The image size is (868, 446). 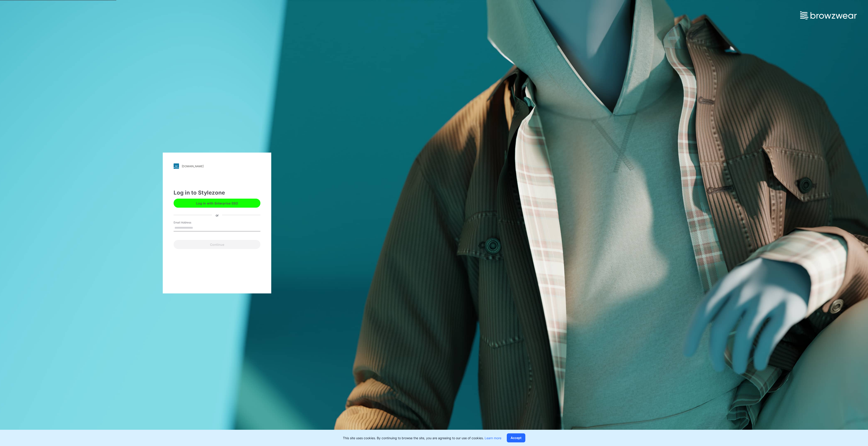 What do you see at coordinates (176, 167) in the screenshot?
I see `img: stylezone-logo.562084cfcfab977791bfbf7441f1a819.svg` at bounding box center [176, 167].